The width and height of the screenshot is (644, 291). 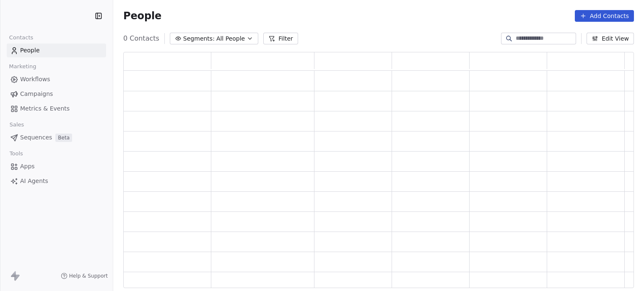 I want to click on a: Metrics & Events, so click(x=56, y=108).